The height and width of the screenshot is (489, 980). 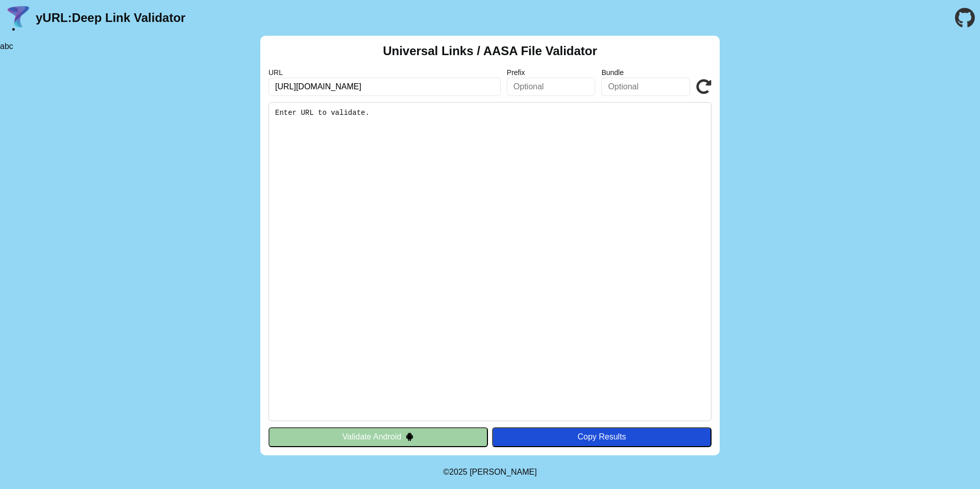 What do you see at coordinates (490, 262) in the screenshot?
I see `pre: Enter URL to validate.` at bounding box center [490, 262].